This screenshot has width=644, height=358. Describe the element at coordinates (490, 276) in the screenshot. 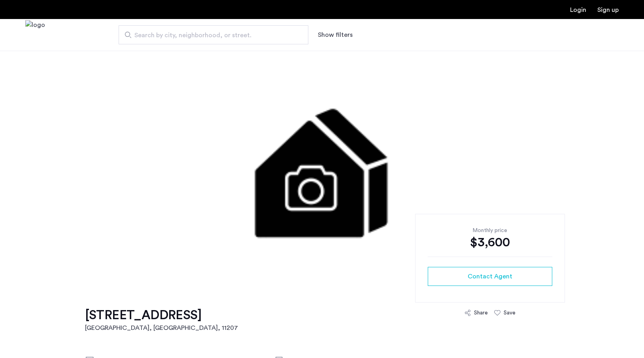

I see `span: Contact Agent` at that location.